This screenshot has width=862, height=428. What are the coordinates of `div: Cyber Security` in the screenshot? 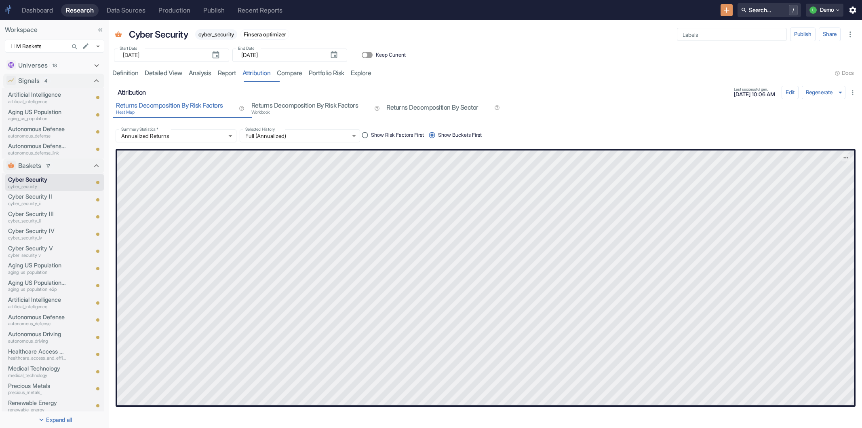 It's located at (158, 34).